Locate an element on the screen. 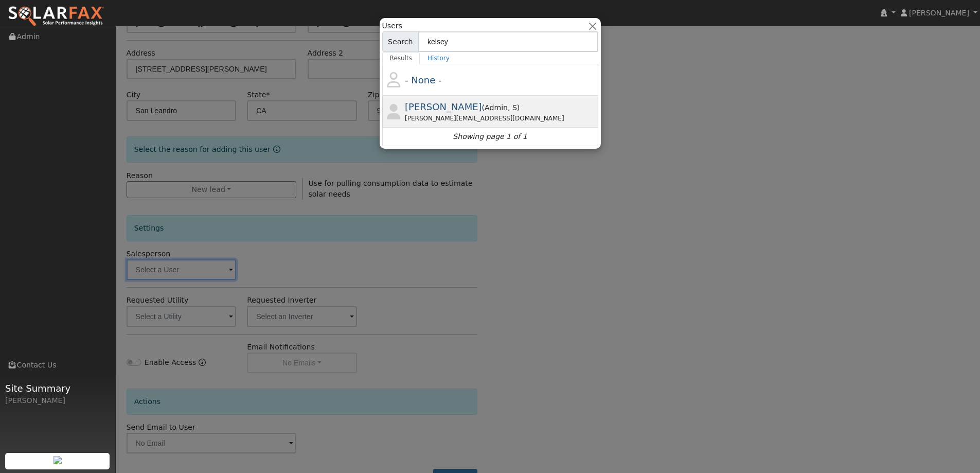 This screenshot has width=980, height=473. a: Results is located at coordinates (401, 58).